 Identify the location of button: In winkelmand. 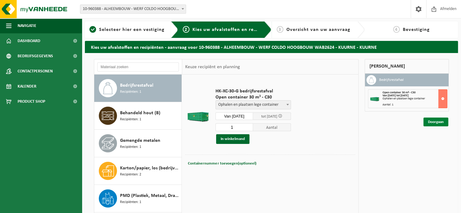
(233, 139).